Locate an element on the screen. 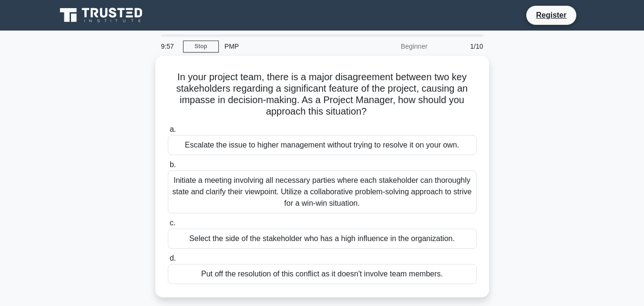  span: a. is located at coordinates (172, 129).